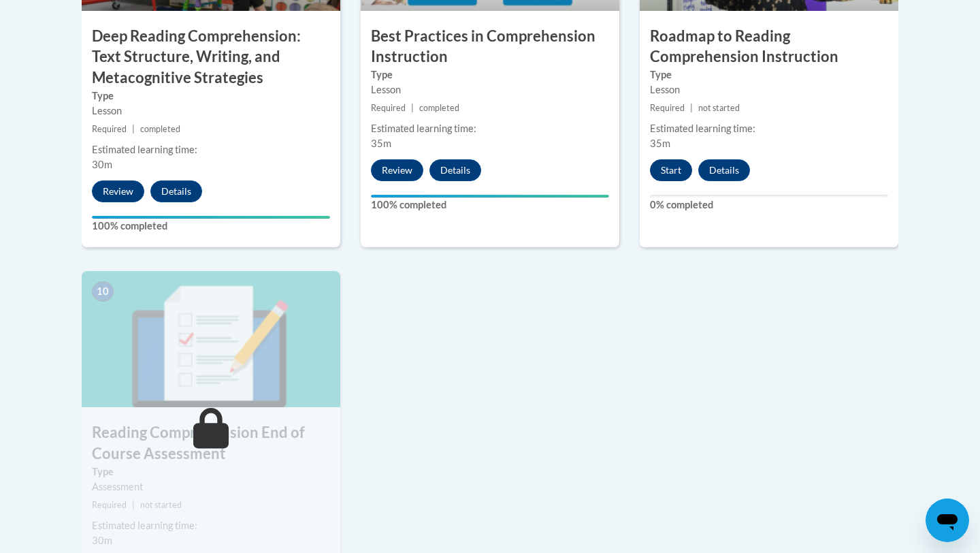 The width and height of the screenshot is (980, 553). I want to click on h3: Best Practices in Comprehension Instruction, so click(490, 47).